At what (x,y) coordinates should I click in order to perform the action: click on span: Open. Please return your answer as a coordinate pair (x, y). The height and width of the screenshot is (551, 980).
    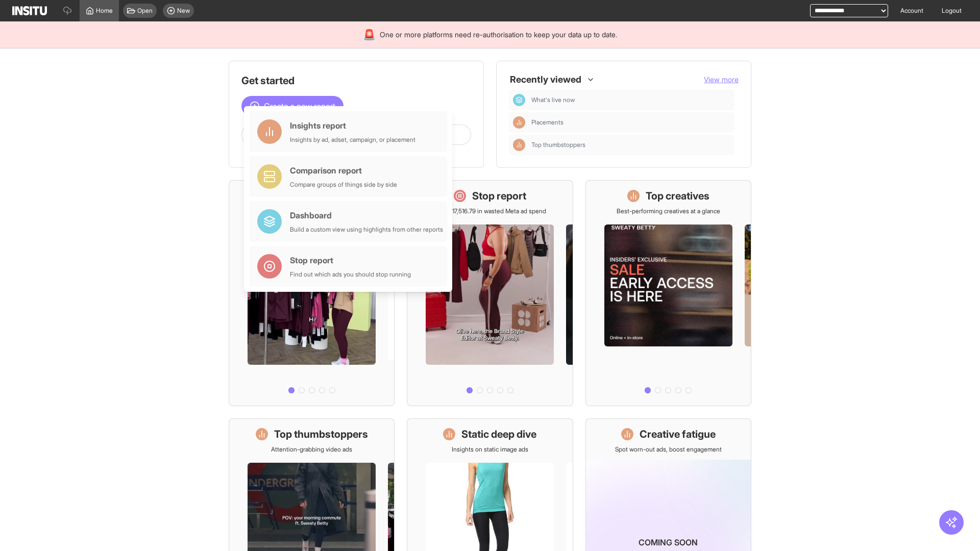
    Looking at the image, I should click on (145, 11).